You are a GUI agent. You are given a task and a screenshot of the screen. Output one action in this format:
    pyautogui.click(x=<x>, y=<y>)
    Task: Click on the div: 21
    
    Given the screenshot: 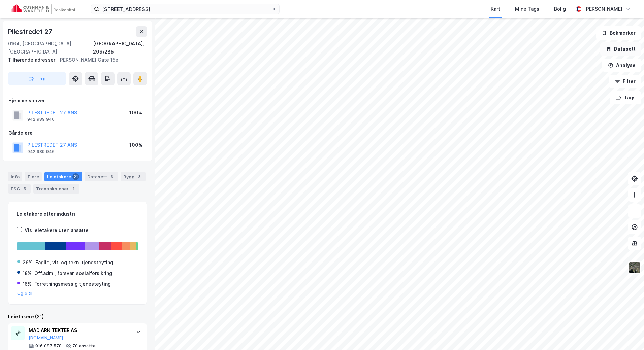 What is the action you would take?
    pyautogui.click(x=76, y=177)
    